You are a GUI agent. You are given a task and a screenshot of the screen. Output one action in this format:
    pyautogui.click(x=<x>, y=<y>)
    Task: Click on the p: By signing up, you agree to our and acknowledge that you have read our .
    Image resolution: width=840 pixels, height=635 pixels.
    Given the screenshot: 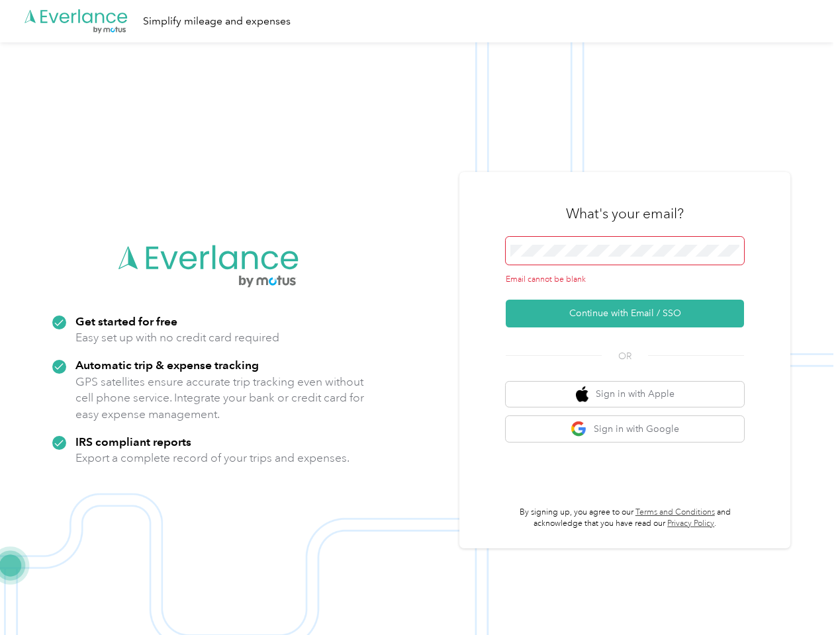 What is the action you would take?
    pyautogui.click(x=625, y=519)
    